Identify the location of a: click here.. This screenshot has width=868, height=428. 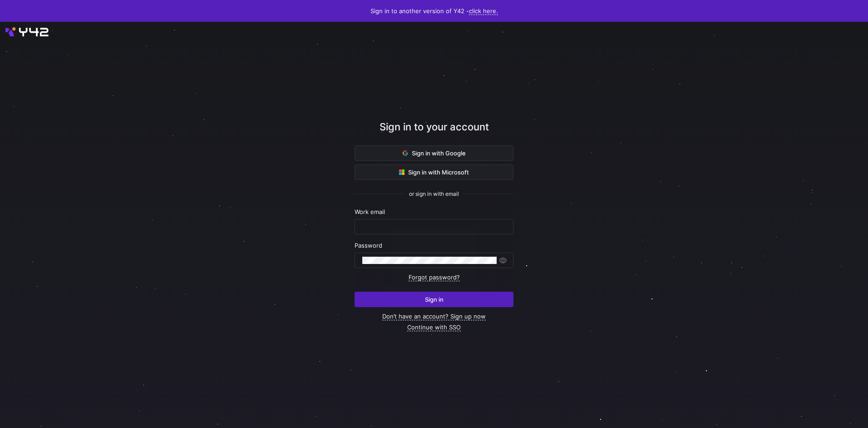
(483, 11).